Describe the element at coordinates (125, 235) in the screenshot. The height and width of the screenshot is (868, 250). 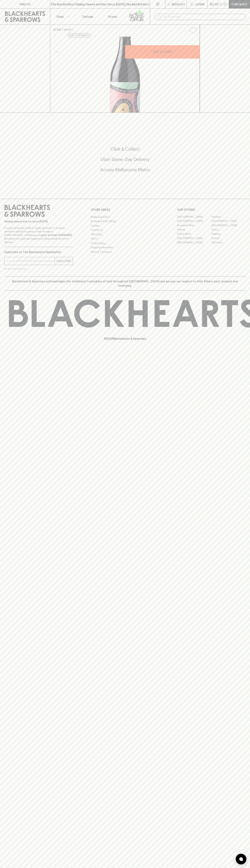
I see `a: Gift Cards` at that location.